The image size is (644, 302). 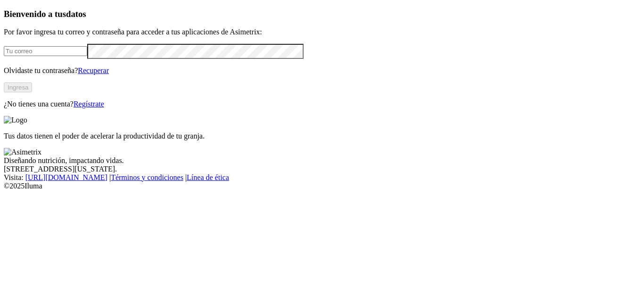 What do you see at coordinates (76, 13) in the screenshot?
I see `span: datos` at bounding box center [76, 13].